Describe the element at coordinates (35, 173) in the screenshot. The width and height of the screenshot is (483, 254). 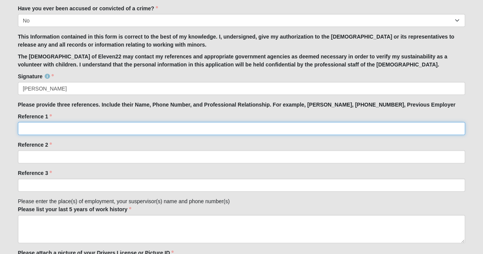
I see `label: Reference 3` at that location.